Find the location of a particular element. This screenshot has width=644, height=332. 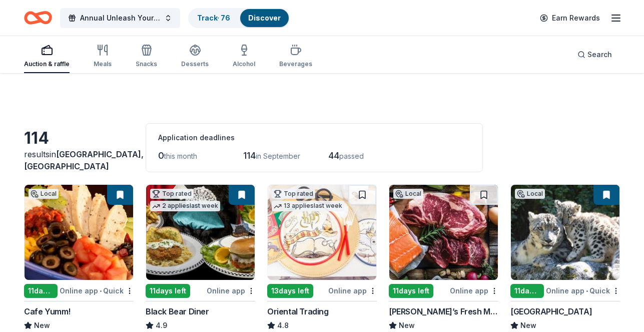

span: 4.9 is located at coordinates (161, 325).